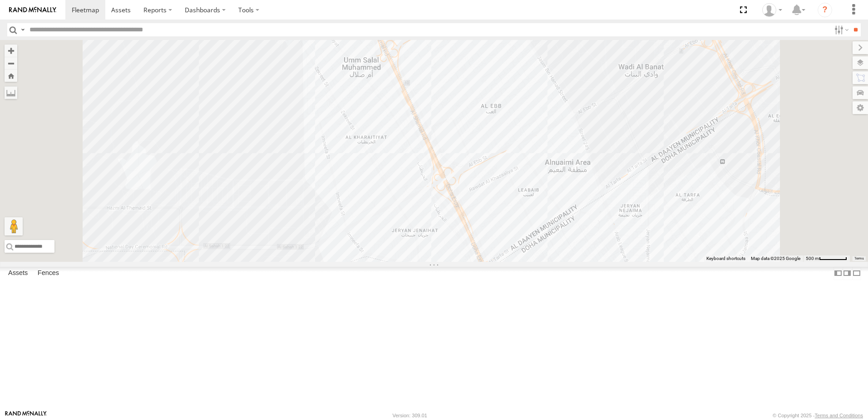  I want to click on img: rand-logo.svg, so click(33, 10).